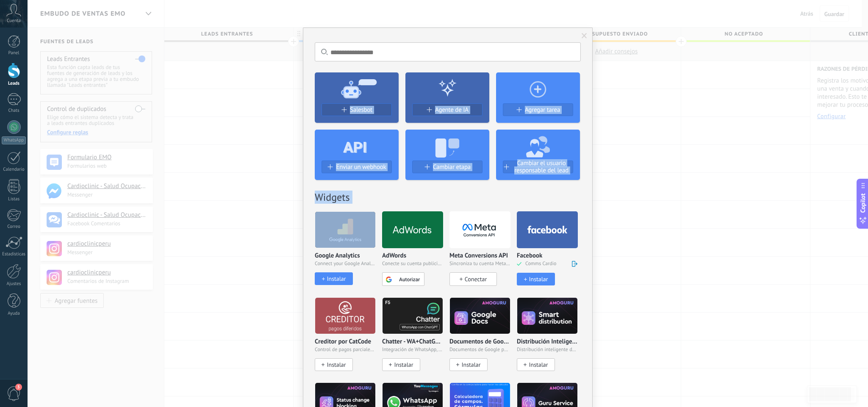 The width and height of the screenshot is (868, 407). I want to click on span: Cuenta, so click(14, 21).